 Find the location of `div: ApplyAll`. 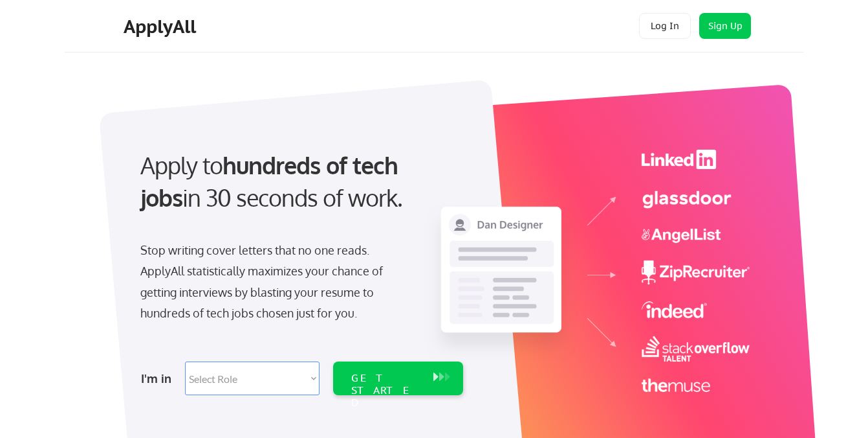

div: ApplyAll is located at coordinates (162, 27).